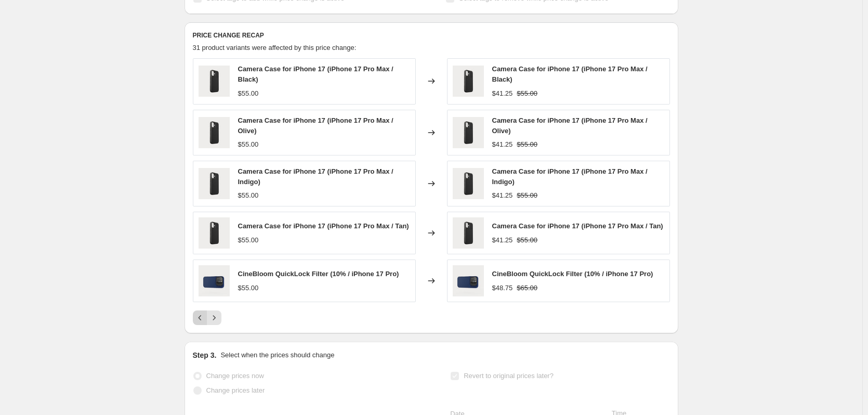 This screenshot has width=868, height=415. I want to click on span: Change prices now, so click(235, 375).